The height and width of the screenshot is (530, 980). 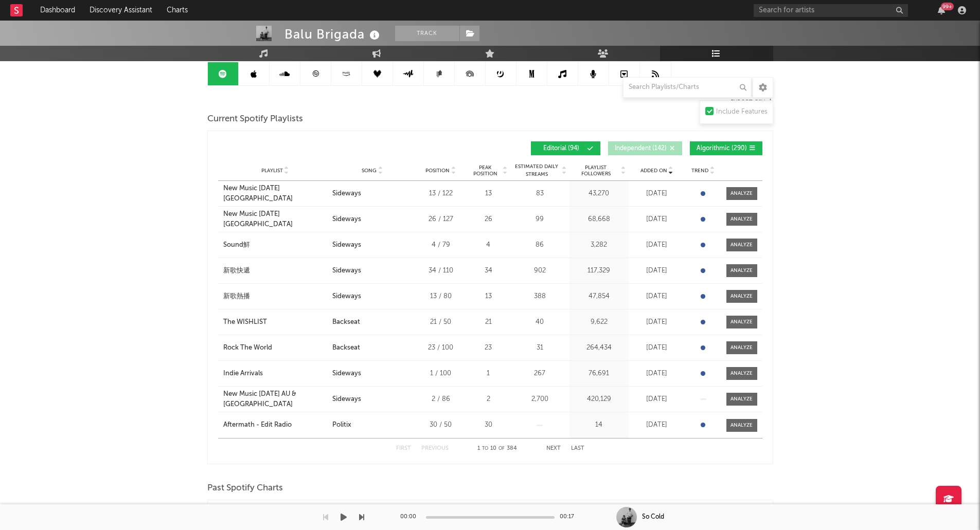 What do you see at coordinates (488, 399) in the screenshot?
I see `div: 2` at bounding box center [488, 399].